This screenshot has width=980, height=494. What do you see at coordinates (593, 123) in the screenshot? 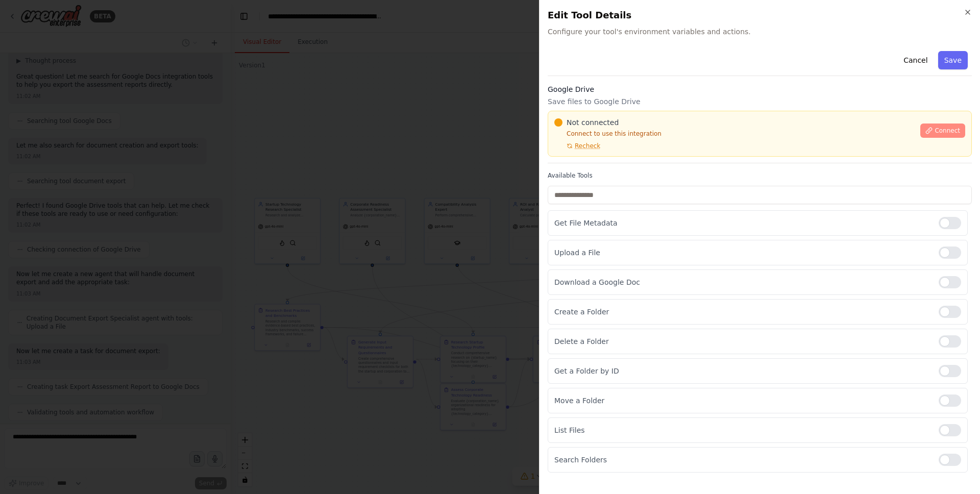
I see `span: Not connected` at bounding box center [593, 123].